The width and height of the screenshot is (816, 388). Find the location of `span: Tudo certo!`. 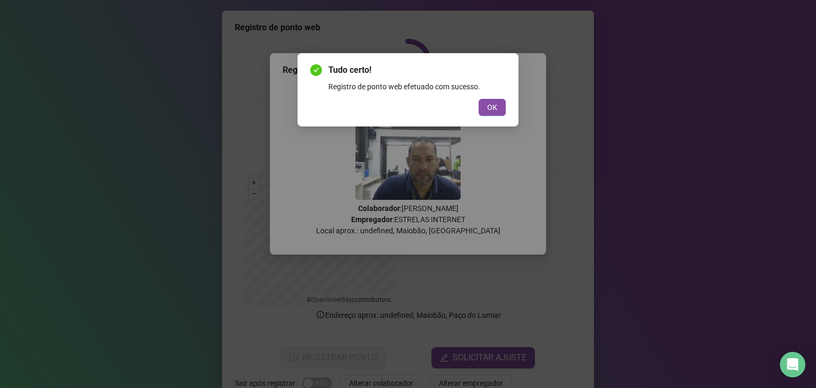

span: Tudo certo! is located at coordinates (417, 70).